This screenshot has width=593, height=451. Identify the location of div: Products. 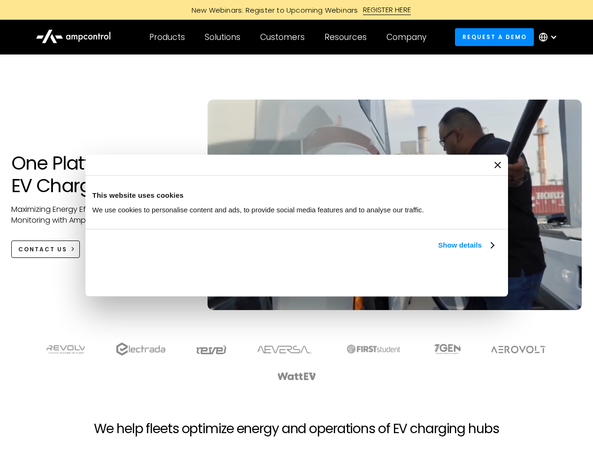
(167, 37).